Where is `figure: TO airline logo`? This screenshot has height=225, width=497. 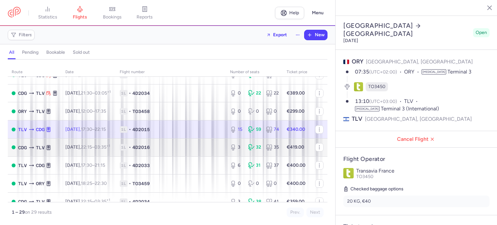
figure: TO airline logo is located at coordinates (358, 87).